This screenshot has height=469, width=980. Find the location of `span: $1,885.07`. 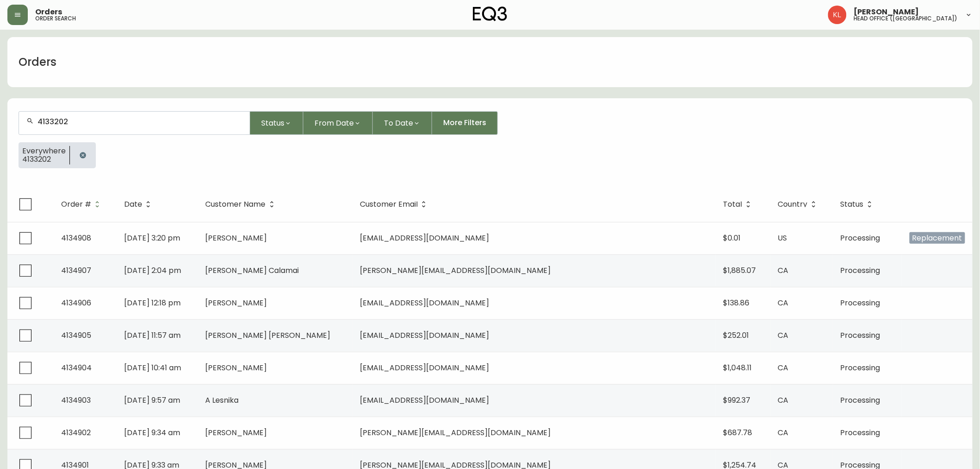

span: $1,885.07 is located at coordinates (740, 270).